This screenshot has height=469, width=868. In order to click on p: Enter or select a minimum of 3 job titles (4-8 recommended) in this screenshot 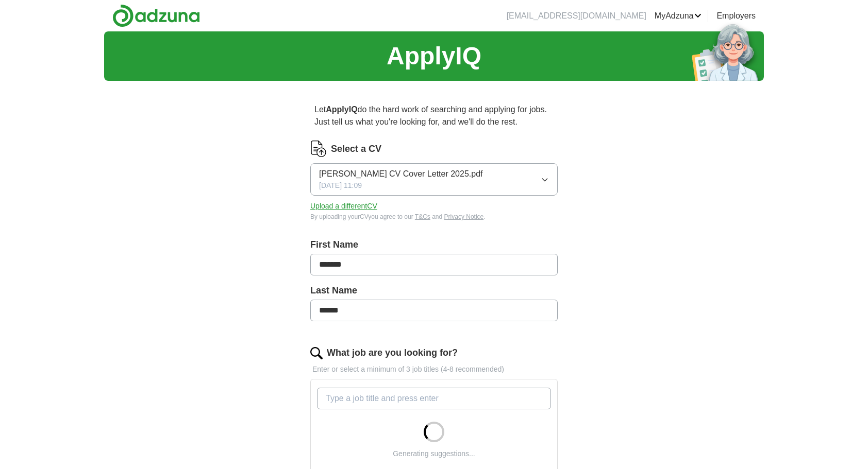, I will do `click(434, 369)`.